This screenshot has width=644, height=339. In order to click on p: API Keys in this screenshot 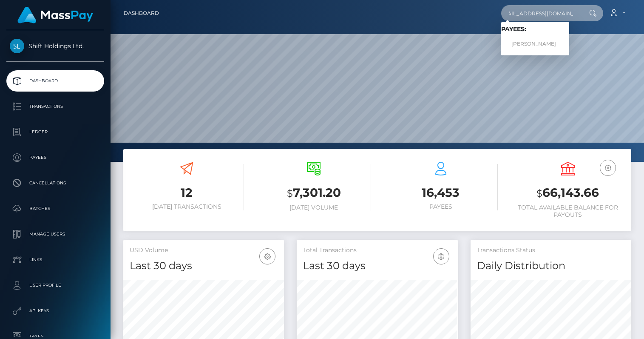, I will do `click(55, 311)`.